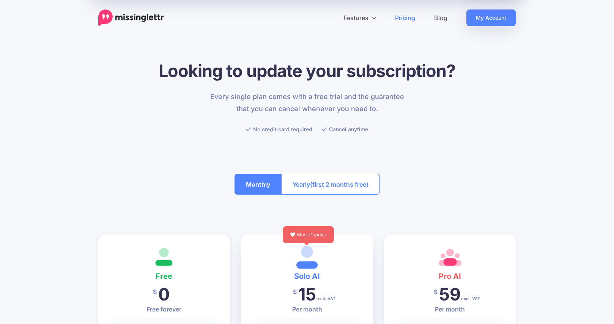  I want to click on h4: Solo AI, so click(307, 276).